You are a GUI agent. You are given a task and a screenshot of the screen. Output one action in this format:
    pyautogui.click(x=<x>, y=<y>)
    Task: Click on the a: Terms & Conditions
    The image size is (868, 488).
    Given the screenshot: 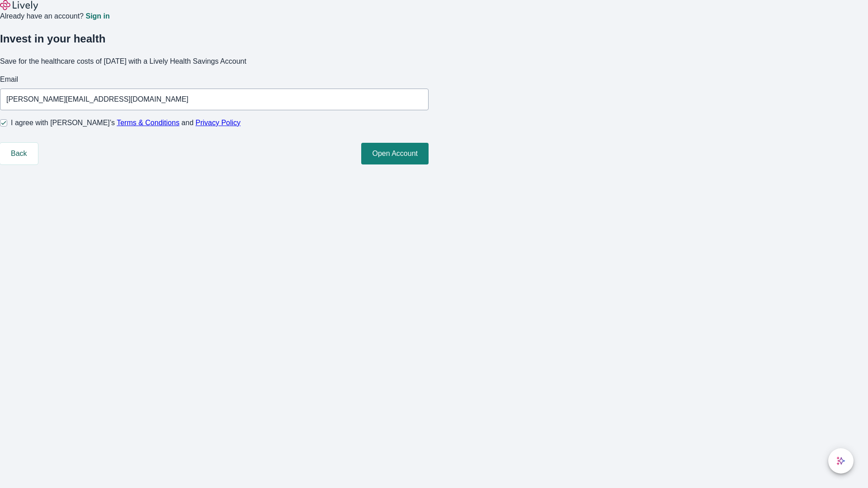 What is the action you would take?
    pyautogui.click(x=148, y=123)
    